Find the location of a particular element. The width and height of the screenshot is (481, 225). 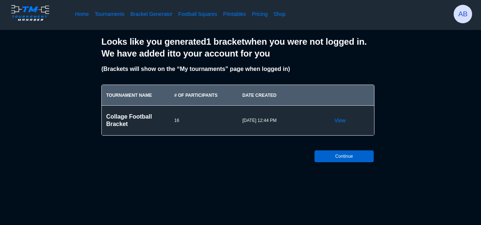

div: Date Created is located at coordinates (272, 95).